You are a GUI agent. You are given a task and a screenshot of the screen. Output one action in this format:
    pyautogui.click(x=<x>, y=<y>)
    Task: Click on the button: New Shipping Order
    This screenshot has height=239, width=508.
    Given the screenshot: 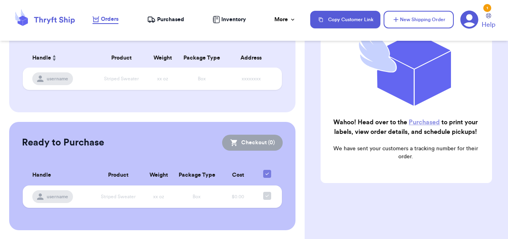 What is the action you would take?
    pyautogui.click(x=419, y=20)
    